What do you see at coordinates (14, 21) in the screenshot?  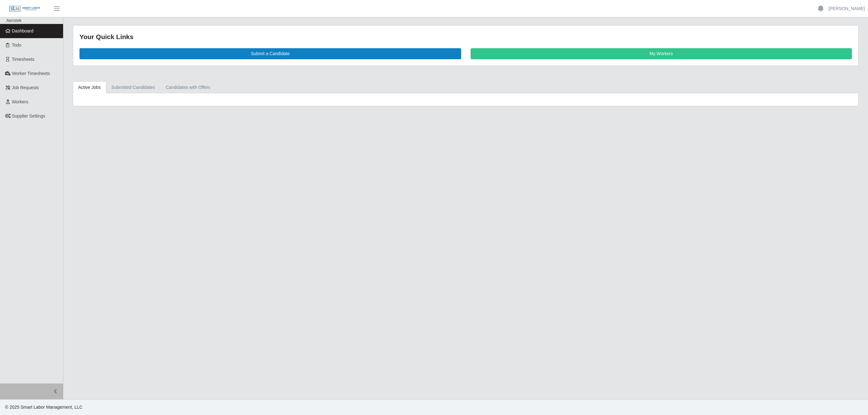 I see `span: Aerotek` at bounding box center [14, 21].